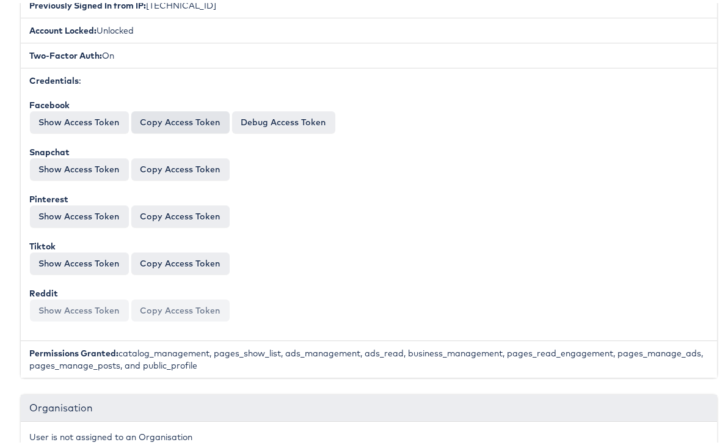  Describe the element at coordinates (54, 78) in the screenshot. I see `b: Credentials` at that location.